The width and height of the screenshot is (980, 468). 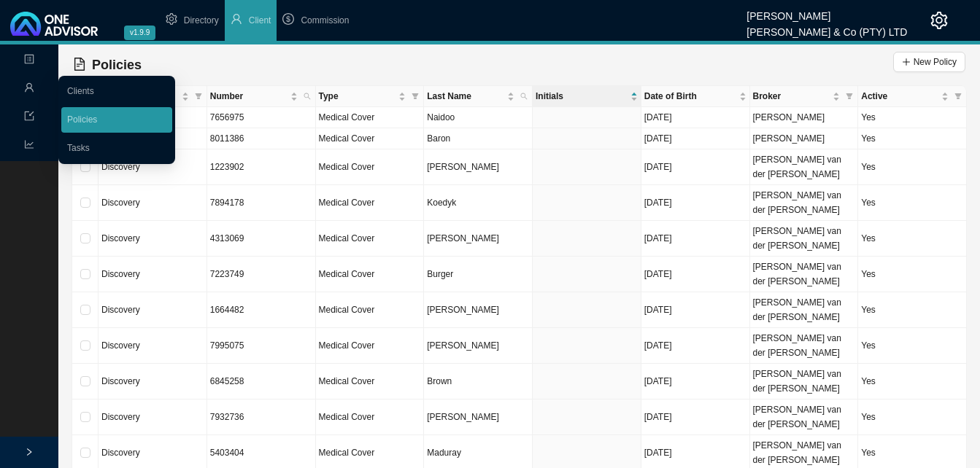 I want to click on span: profile, so click(x=29, y=60).